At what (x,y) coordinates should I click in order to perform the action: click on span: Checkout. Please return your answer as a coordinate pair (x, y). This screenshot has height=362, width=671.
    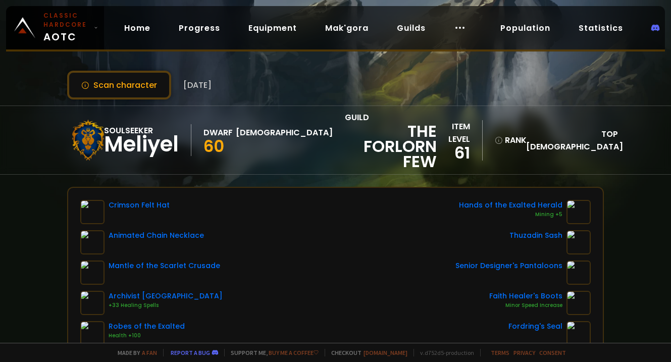
    Looking at the image, I should click on (366, 353).